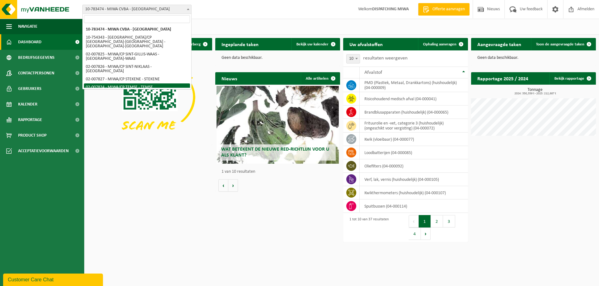 The height and width of the screenshot is (286, 599). I want to click on a: Bekijk uw kalender, so click(315, 44).